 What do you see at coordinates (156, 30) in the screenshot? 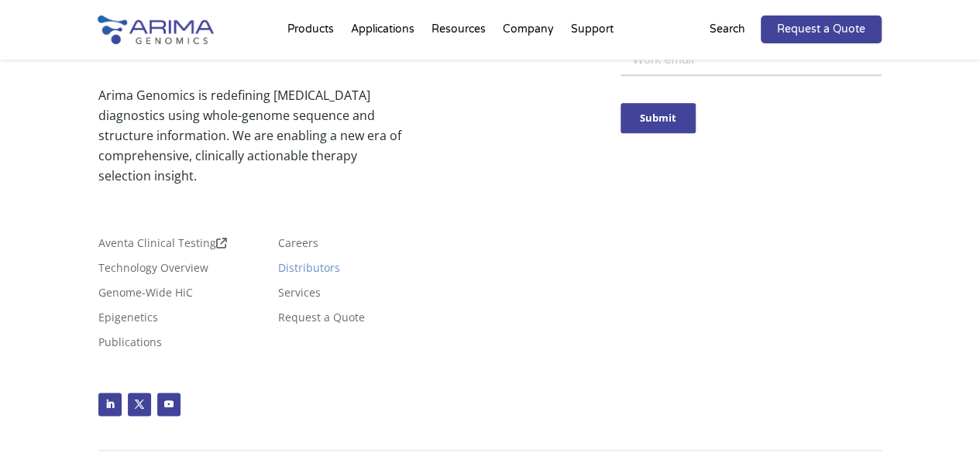
I see `img: Arima-Genomics-logo` at bounding box center [156, 30].